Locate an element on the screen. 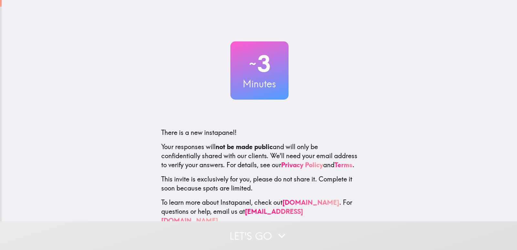 Image resolution: width=517 pixels, height=250 pixels. p: This invite is exclusively for you, please do not share it. Complete it soon because spots are li... is located at coordinates (259, 184).